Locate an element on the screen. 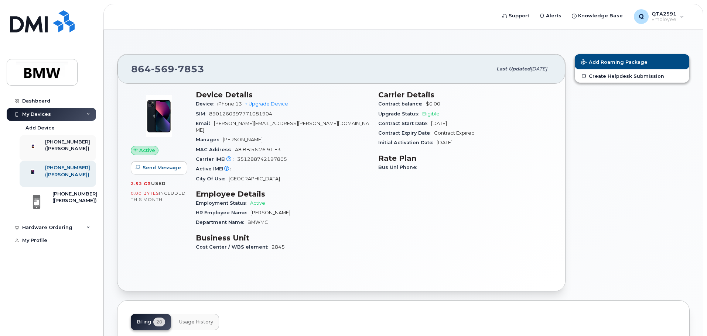 The image size is (707, 336). span: BMWMC is located at coordinates (258, 222).